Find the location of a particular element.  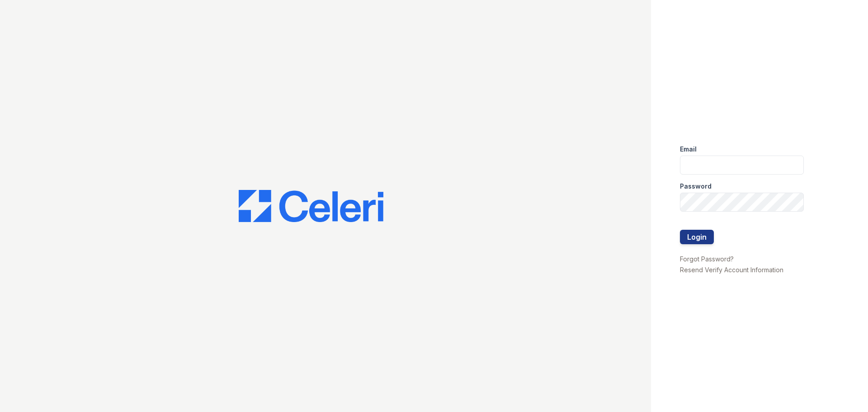

label: Email is located at coordinates (688, 149).